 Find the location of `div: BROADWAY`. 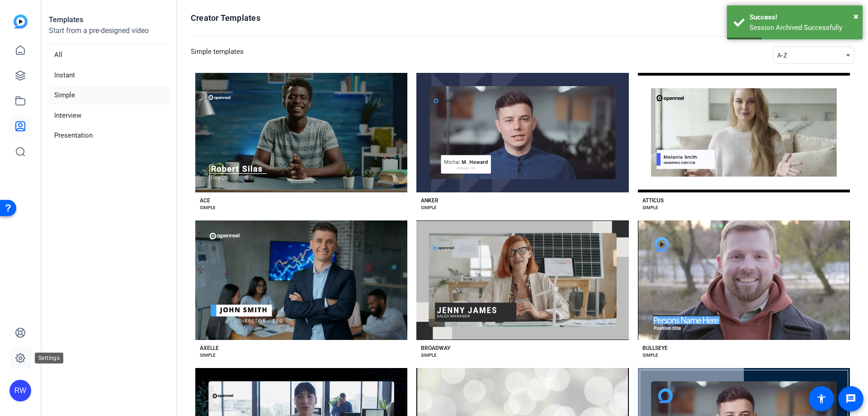

div: BROADWAY is located at coordinates (435, 347).